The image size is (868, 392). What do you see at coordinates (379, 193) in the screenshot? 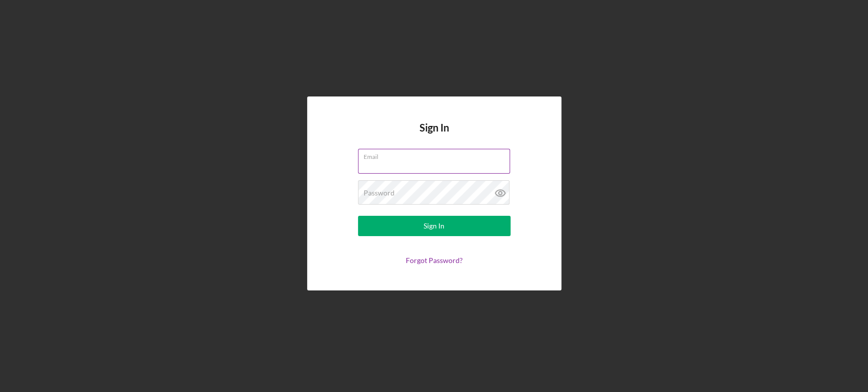
I see `label: Password` at bounding box center [379, 193].